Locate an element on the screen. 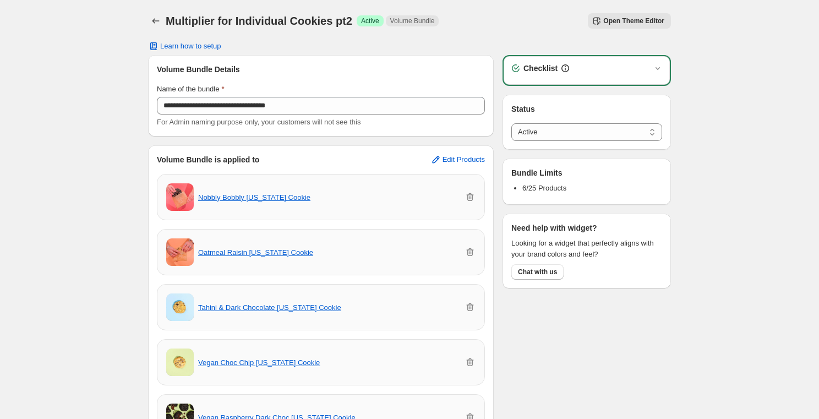  h3: Need help with widget? is located at coordinates (554, 228).